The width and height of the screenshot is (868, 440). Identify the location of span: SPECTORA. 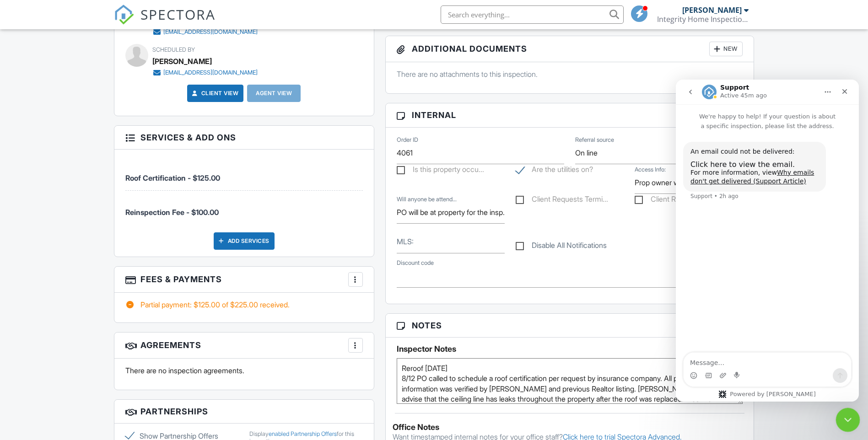
(178, 14).